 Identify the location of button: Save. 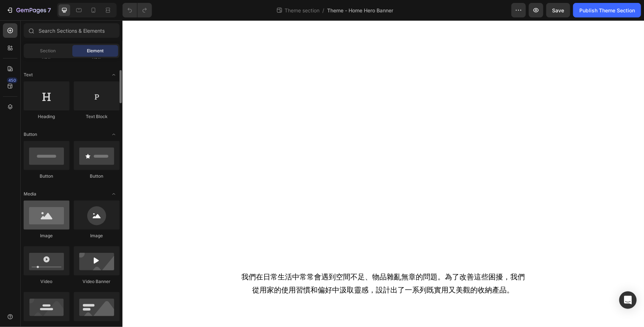
(558, 10).